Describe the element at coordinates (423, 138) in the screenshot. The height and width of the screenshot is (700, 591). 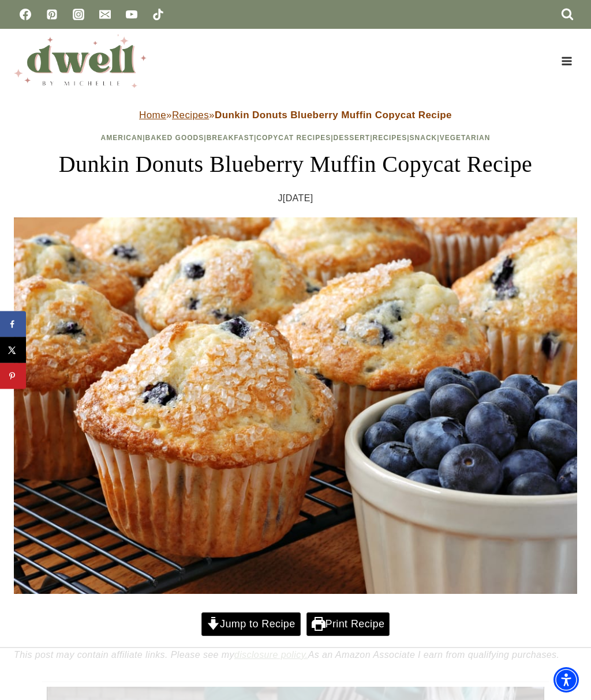
I see `a: Snack` at that location.